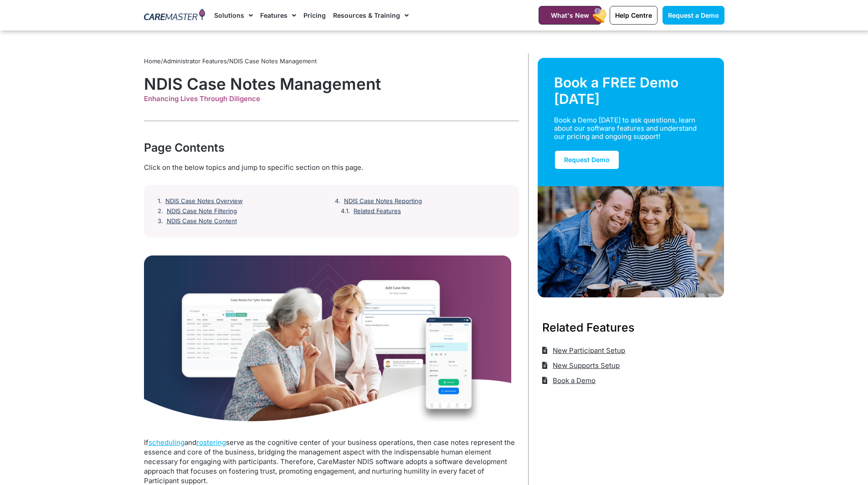 Image resolution: width=868 pixels, height=485 pixels. Describe the element at coordinates (202, 211) in the screenshot. I see `a: NDIS Case Note Filtering` at that location.